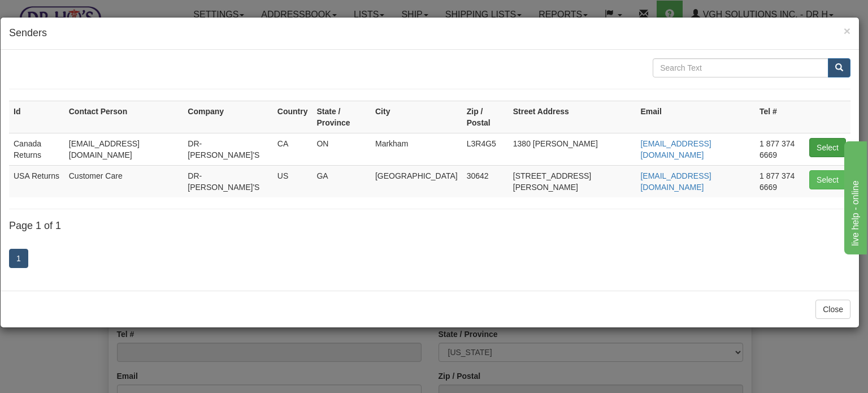  Describe the element at coordinates (19, 259) in the screenshot. I see `a: 1` at that location.